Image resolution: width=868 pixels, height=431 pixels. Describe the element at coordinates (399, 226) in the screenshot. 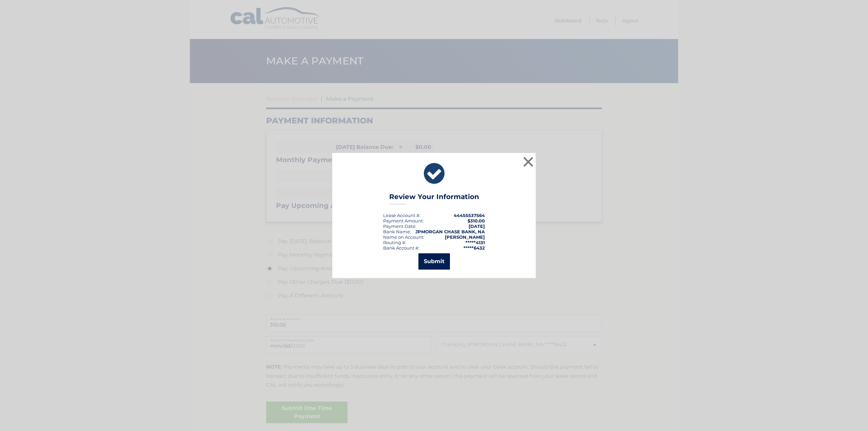

I see `span: Payment Date` at that location.